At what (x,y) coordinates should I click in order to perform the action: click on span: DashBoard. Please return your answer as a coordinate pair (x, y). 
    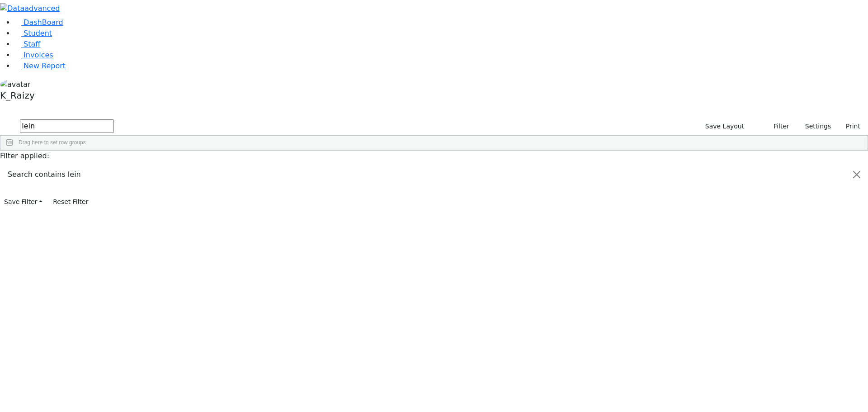
    Looking at the image, I should click on (43, 22).